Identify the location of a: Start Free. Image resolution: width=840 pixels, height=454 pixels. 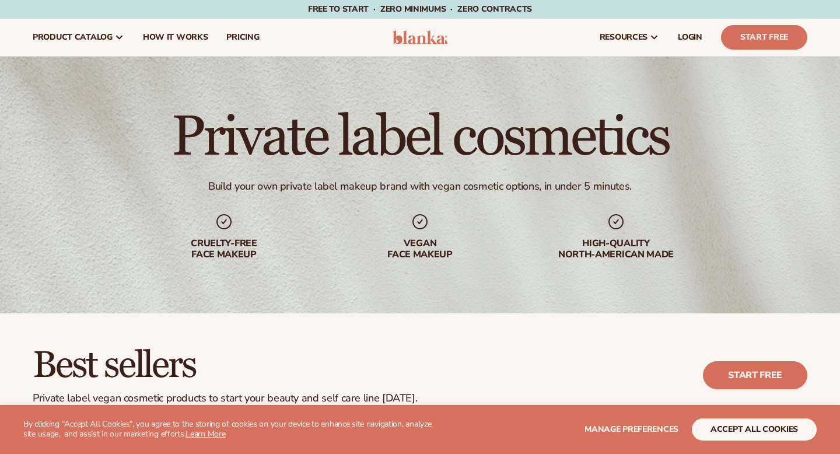
(764, 37).